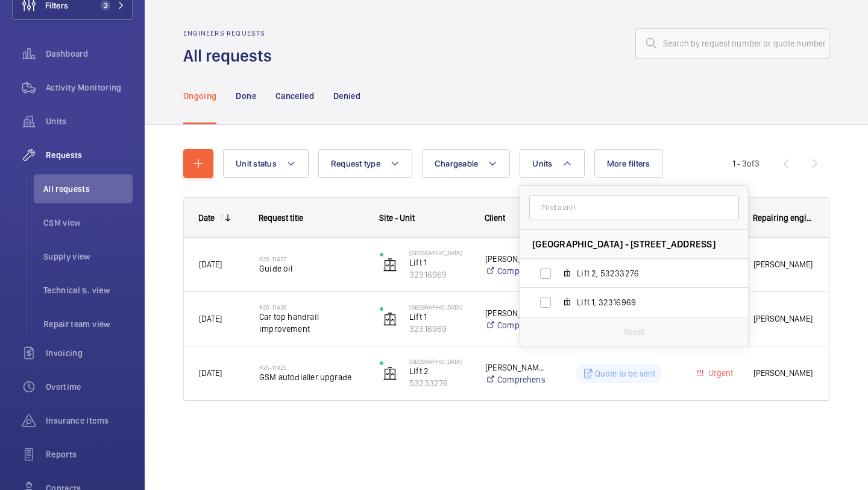  What do you see at coordinates (629, 163) in the screenshot?
I see `span: More filters` at bounding box center [629, 163].